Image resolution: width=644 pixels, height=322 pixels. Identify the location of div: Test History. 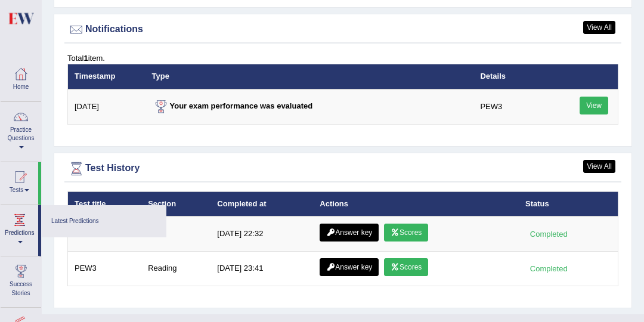
(343, 168).